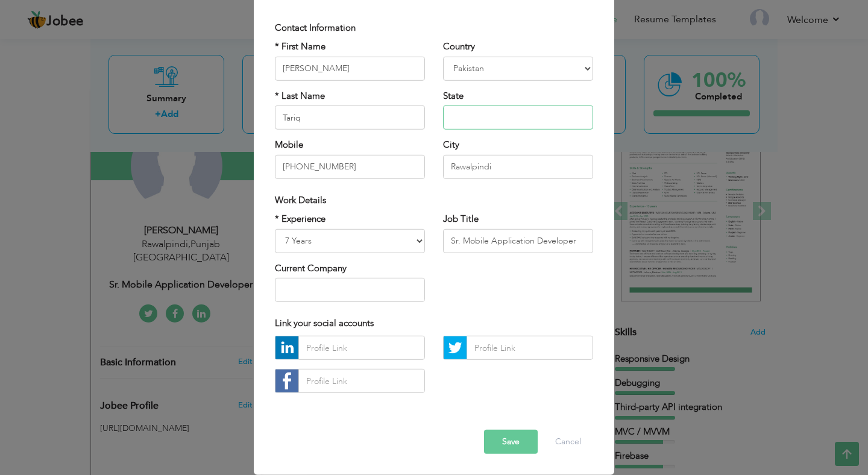 The image size is (868, 475). Describe the element at coordinates (455, 348) in the screenshot. I see `img: Twitter` at that location.